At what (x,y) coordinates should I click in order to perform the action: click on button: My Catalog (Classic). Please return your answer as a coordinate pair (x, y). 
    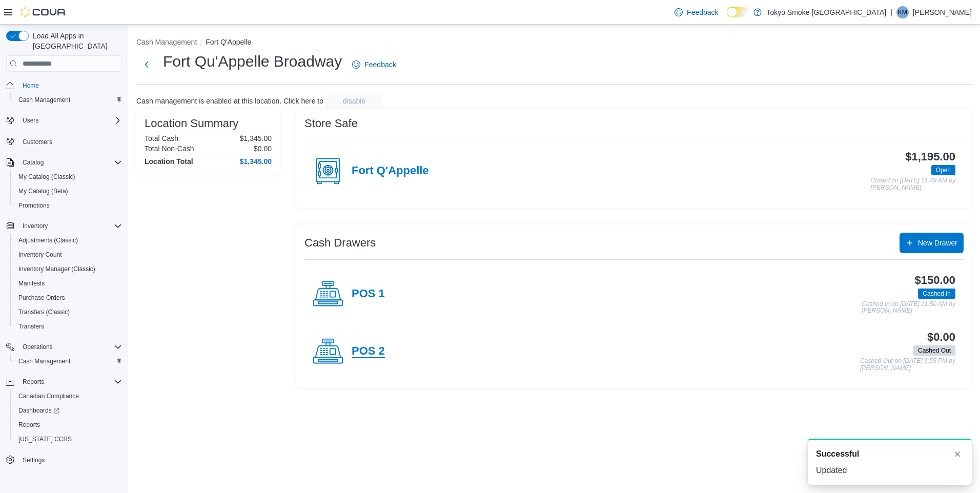
    Looking at the image, I should click on (68, 177).